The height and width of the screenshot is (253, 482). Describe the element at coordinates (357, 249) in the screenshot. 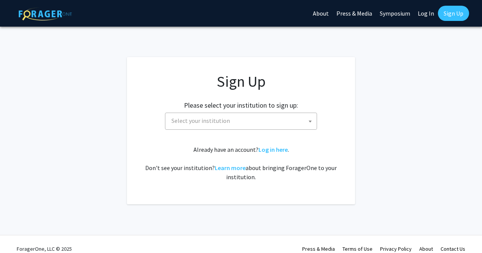

I see `a: Terms of Use` at that location.